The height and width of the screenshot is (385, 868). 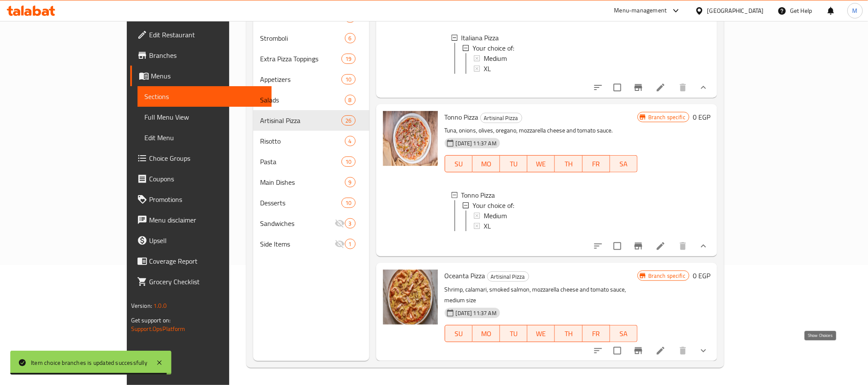 I want to click on span: Choice Groups, so click(x=207, y=158).